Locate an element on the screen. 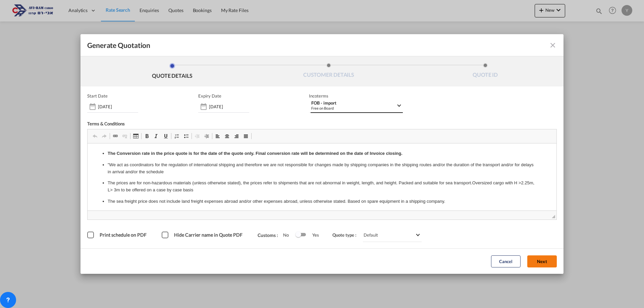  md-checkbox: Hide Carrier name in Quote PDF is located at coordinates (203, 235).